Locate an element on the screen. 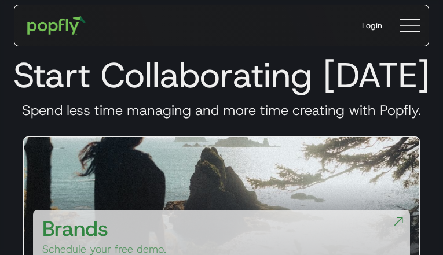 This screenshot has height=255, width=443. a: Login is located at coordinates (372, 25).